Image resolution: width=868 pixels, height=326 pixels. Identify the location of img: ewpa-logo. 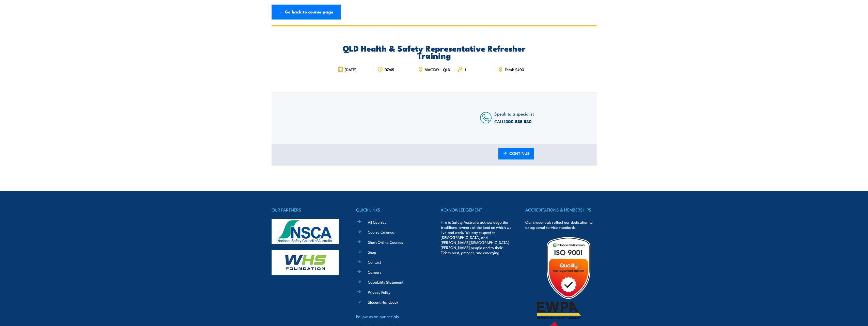
(559, 310).